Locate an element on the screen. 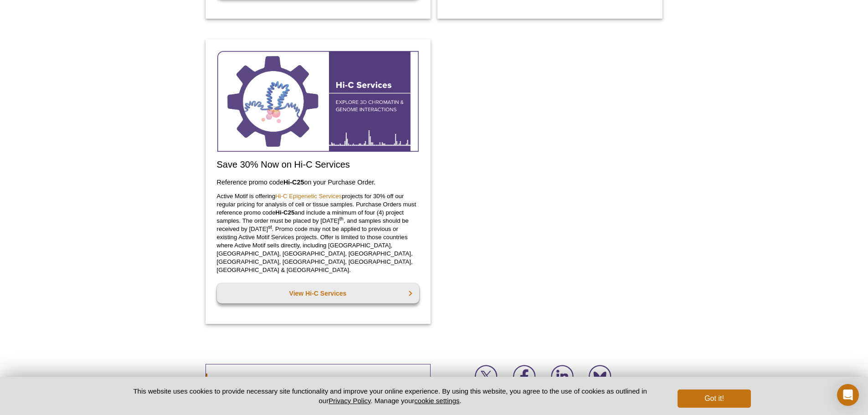  img: Join us on LinkedIn is located at coordinates (562, 376).